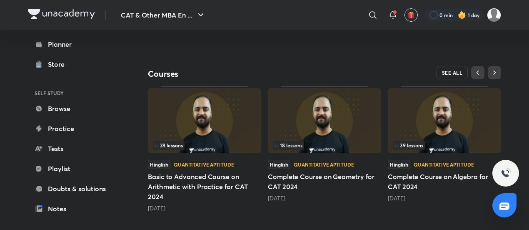  What do you see at coordinates (76, 148) in the screenshot?
I see `a: Tests` at bounding box center [76, 148].